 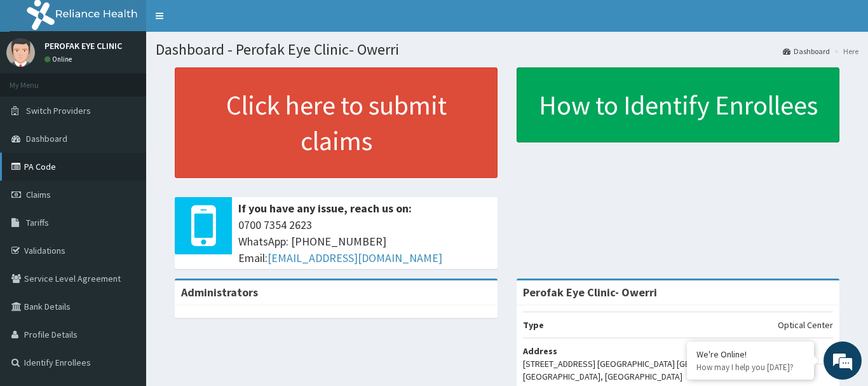 I want to click on span: Claims, so click(x=38, y=194).